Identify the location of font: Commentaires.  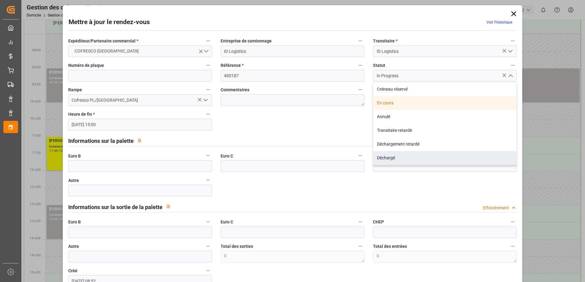
(235, 90).